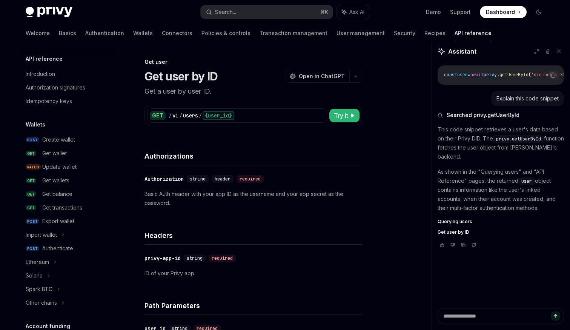  What do you see at coordinates (253, 305) in the screenshot?
I see `h4: Path Parameters` at bounding box center [253, 305].